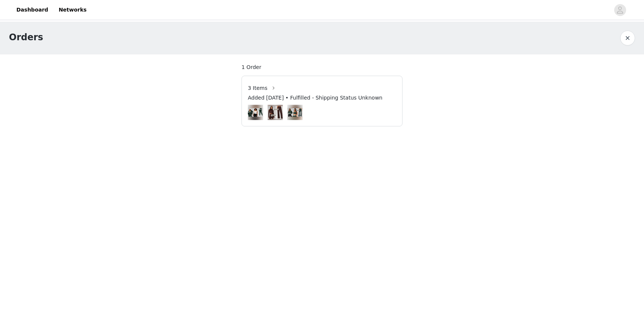 This screenshot has height=327, width=644. I want to click on img: #15 OUTFIT, so click(255, 113).